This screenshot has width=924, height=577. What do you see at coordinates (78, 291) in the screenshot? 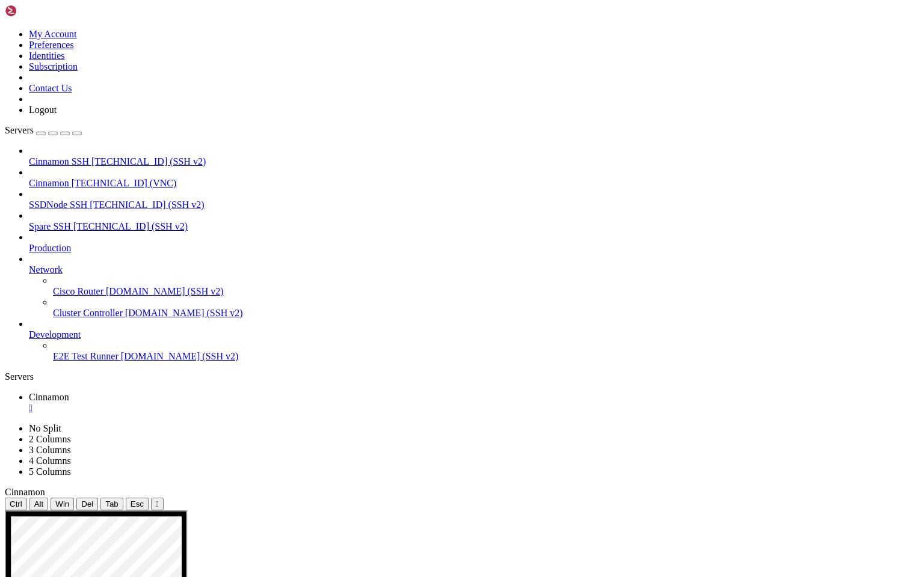
I see `span: Cisco Router` at bounding box center [78, 291].